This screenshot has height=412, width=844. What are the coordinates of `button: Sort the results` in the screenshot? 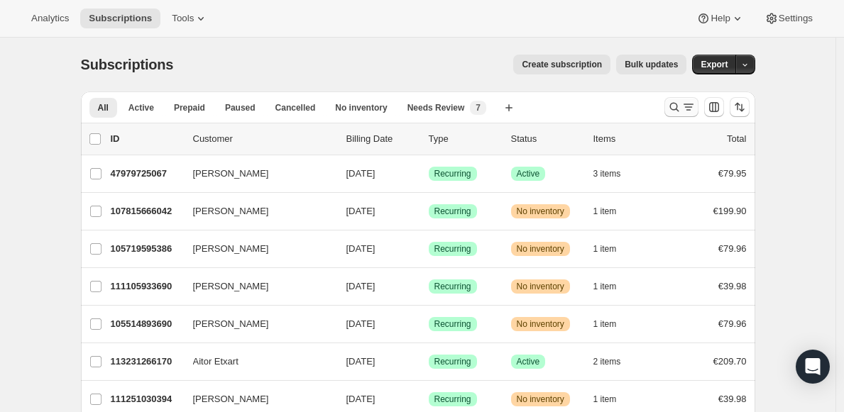 It's located at (740, 107).